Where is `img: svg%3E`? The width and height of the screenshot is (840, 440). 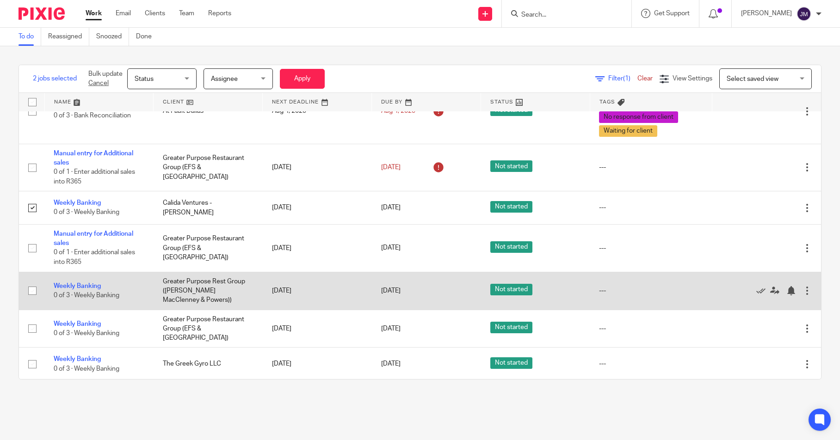
img: svg%3E is located at coordinates (804, 14).